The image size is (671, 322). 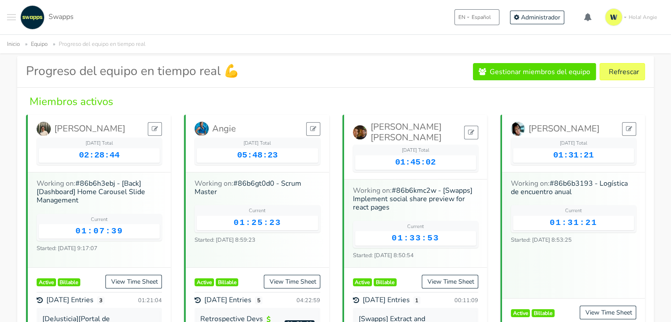 I want to click on img: Cristian Camilo Rodriguez, so click(x=360, y=132).